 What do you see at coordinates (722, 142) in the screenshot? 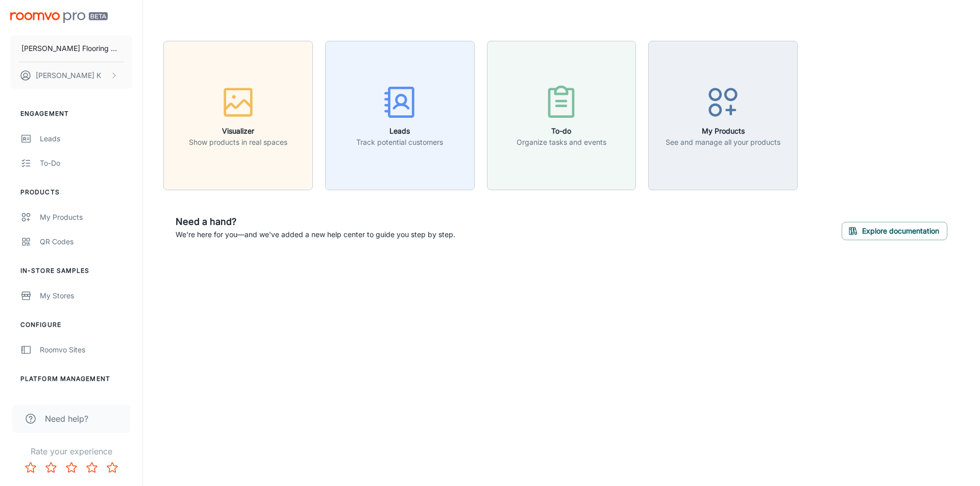
I see `p: See and manage all your products` at bounding box center [722, 142].